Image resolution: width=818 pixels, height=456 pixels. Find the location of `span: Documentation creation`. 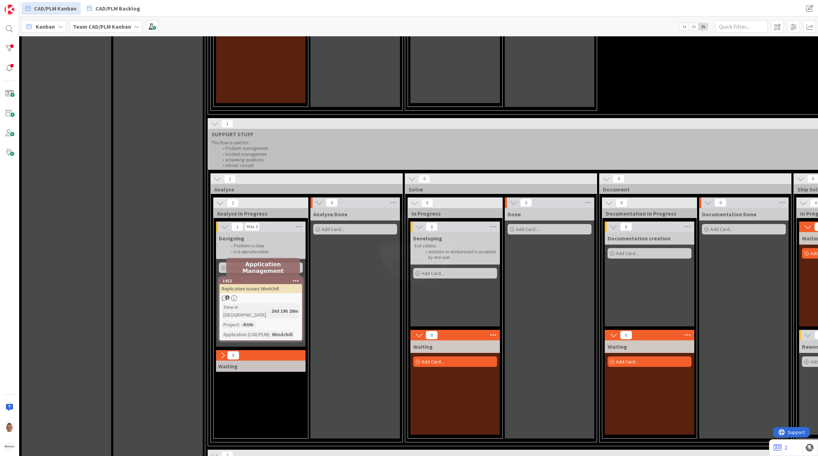

span: Documentation creation is located at coordinates (639, 239).